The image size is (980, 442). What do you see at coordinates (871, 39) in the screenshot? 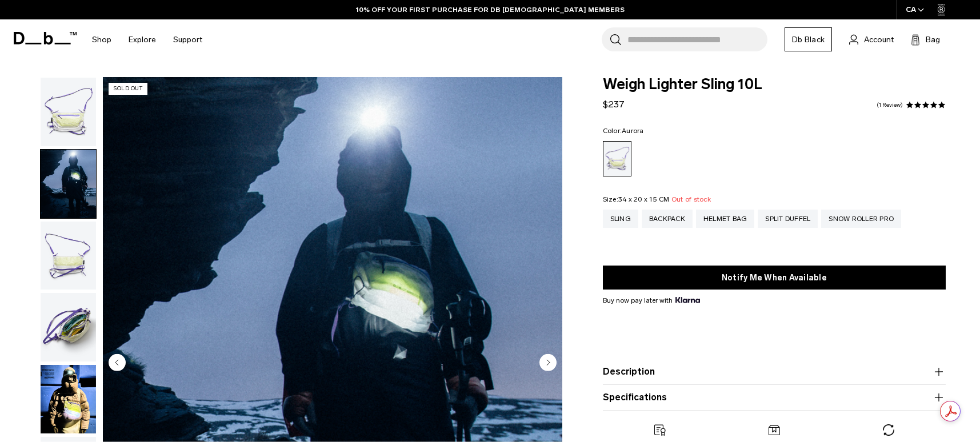
I see `a: Account` at bounding box center [871, 39].